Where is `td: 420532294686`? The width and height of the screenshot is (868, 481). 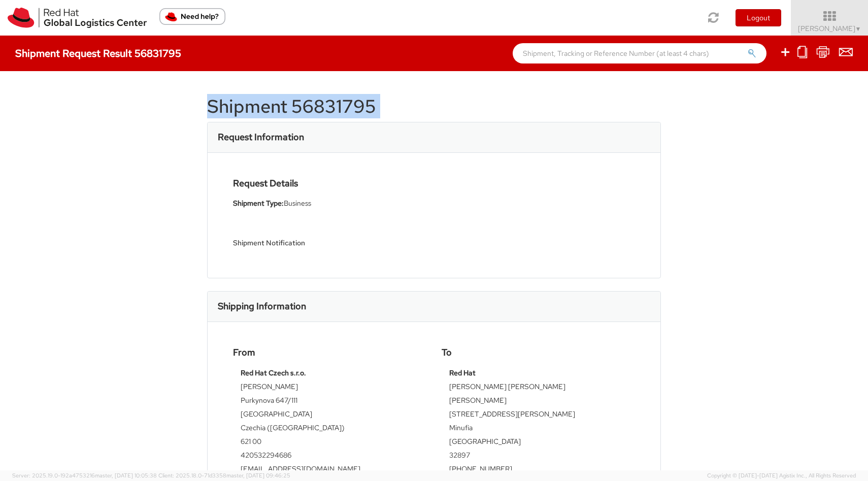
td: 420532294686 is located at coordinates (329, 456).